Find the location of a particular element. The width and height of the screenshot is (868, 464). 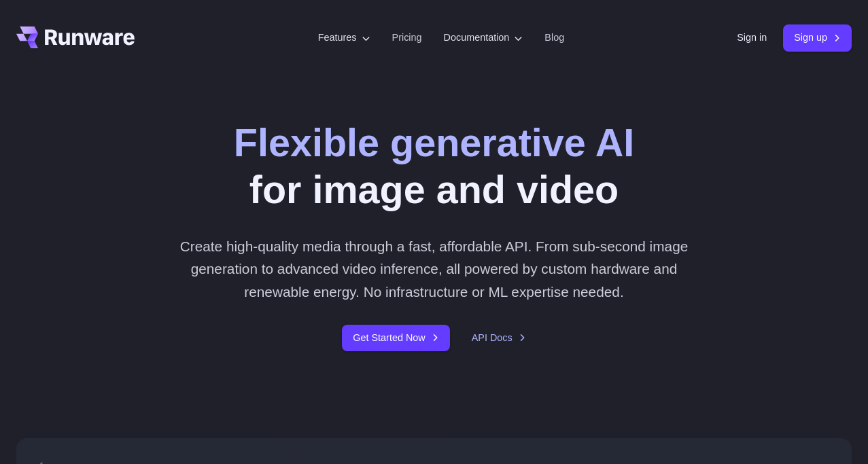

a: API Docs is located at coordinates (499, 338).